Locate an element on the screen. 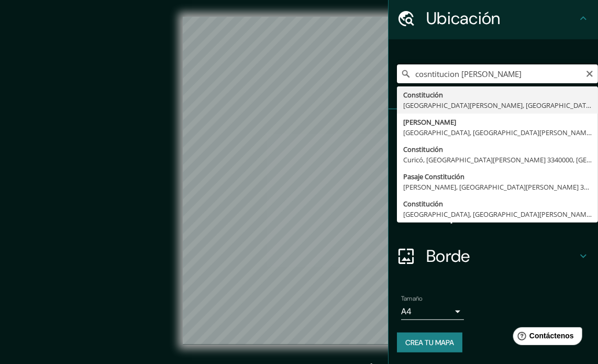 This screenshot has width=598, height=364. font: Tamaño is located at coordinates (412, 298).